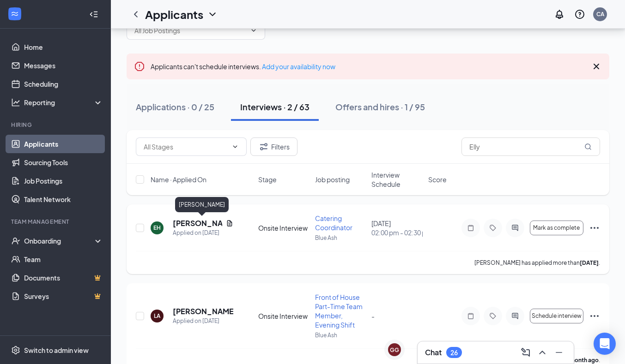  What do you see at coordinates (136, 14) in the screenshot?
I see `a: ChevronLeft` at bounding box center [136, 14].